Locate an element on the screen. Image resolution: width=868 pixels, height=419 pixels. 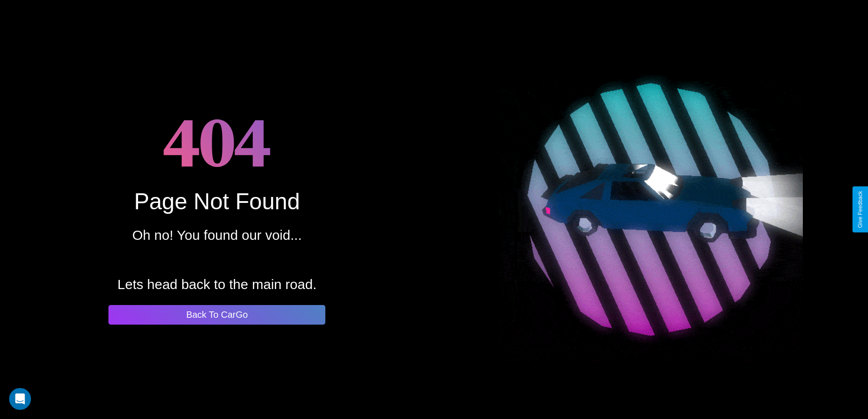
div: Give Feedback is located at coordinates (860, 209).